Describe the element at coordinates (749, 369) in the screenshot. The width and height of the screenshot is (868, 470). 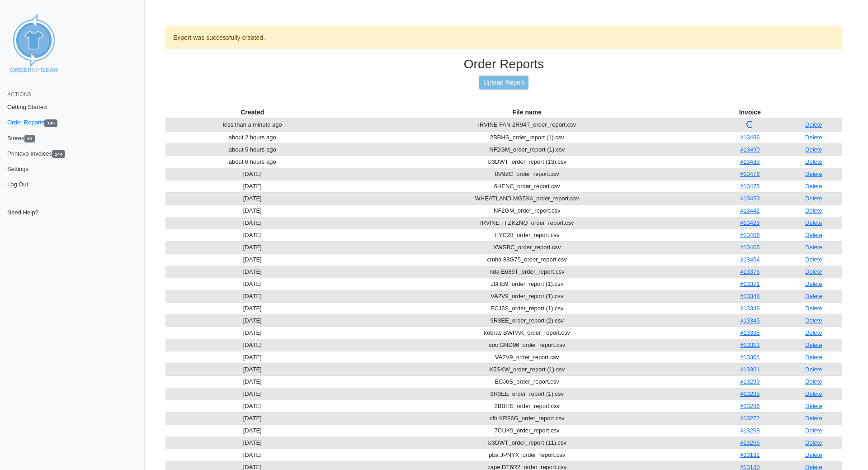
I see `a: #13301` at that location.